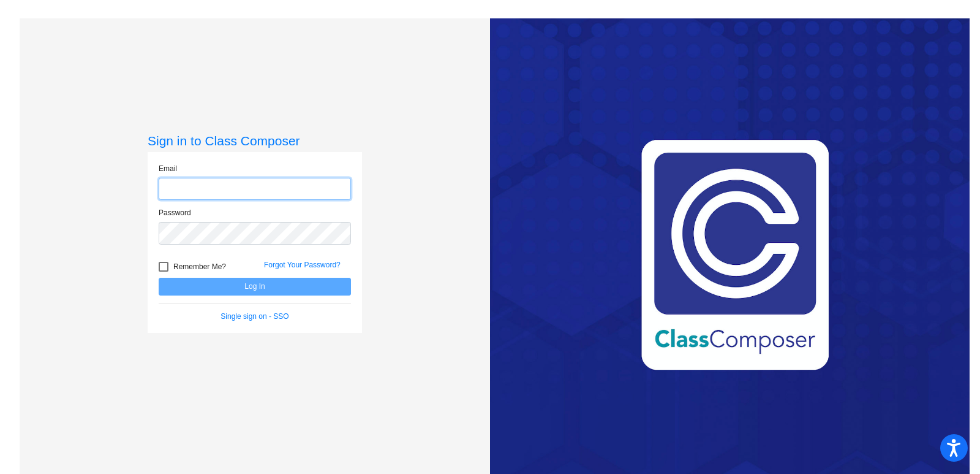 The height and width of the screenshot is (474, 980). I want to click on button: Log In, so click(255, 286).